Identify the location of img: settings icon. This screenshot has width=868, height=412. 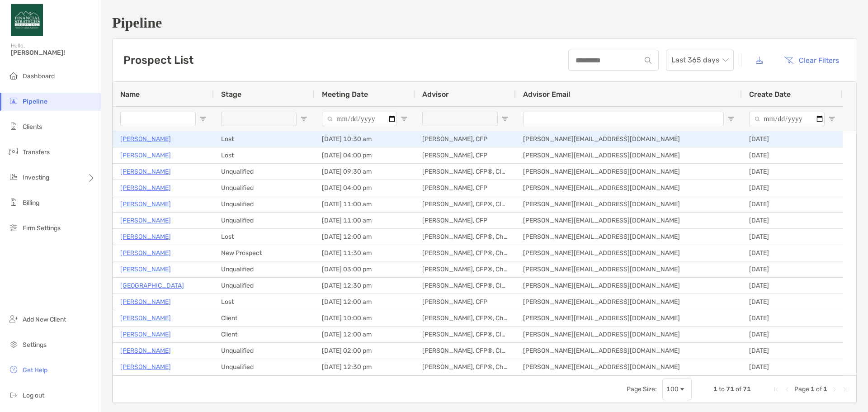
(14, 344).